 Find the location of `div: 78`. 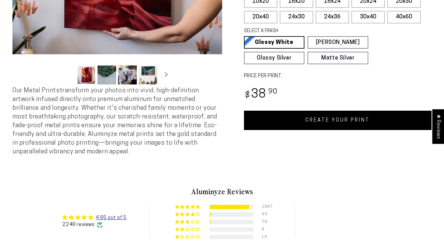

div: 78 is located at coordinates (265, 222).